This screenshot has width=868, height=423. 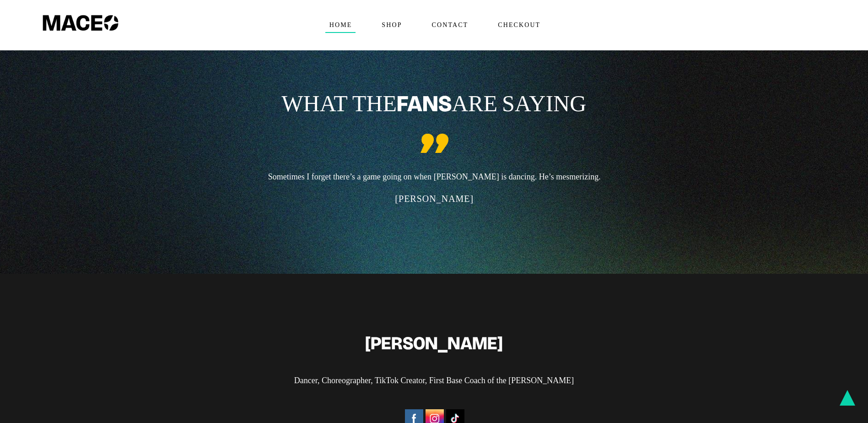 What do you see at coordinates (518, 25) in the screenshot?
I see `span: Checkout` at bounding box center [518, 25].